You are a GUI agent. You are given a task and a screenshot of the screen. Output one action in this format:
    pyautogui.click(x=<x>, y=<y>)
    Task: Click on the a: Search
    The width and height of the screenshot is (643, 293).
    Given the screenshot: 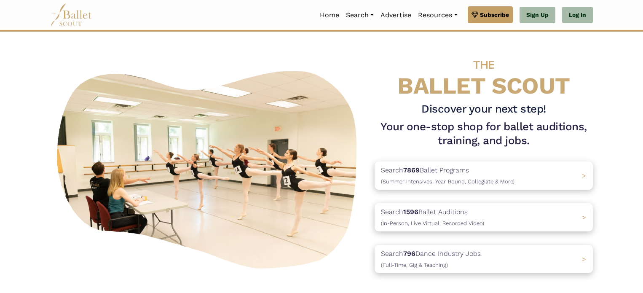 What is the action you would take?
    pyautogui.click(x=360, y=15)
    